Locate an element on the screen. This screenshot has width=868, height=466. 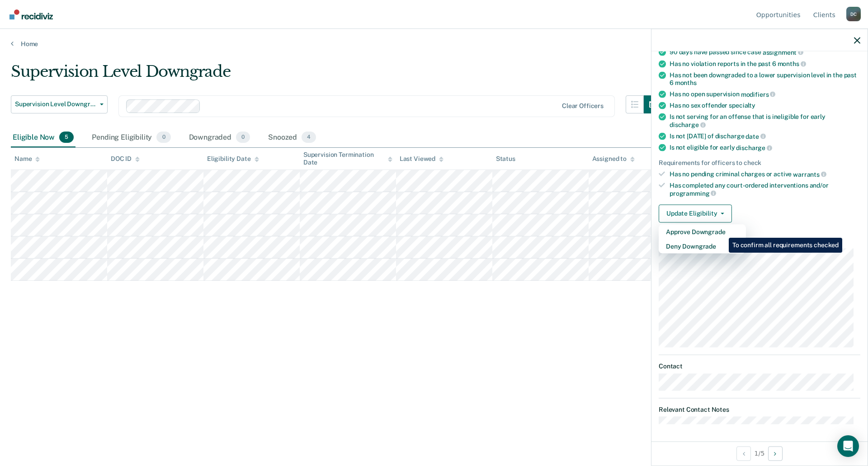
div: Name is located at coordinates (27, 159).